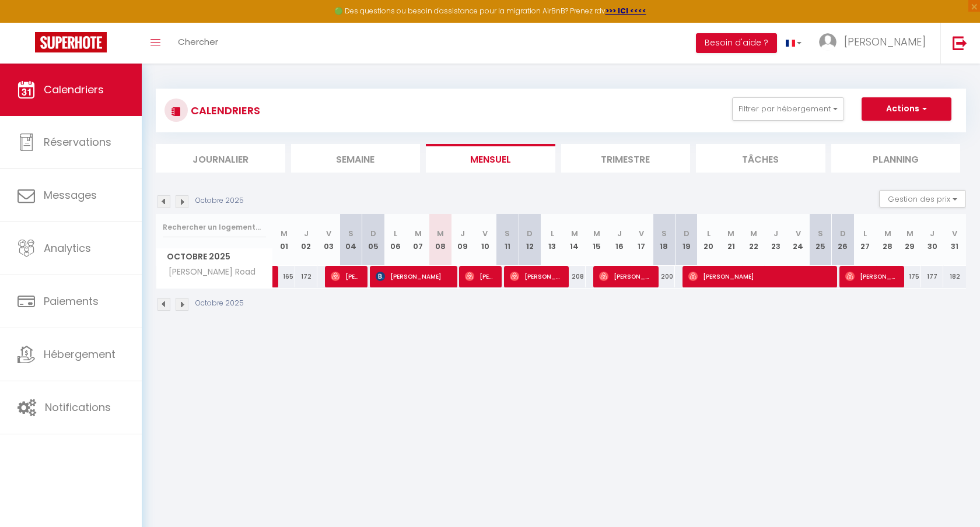 This screenshot has height=527, width=980. What do you see at coordinates (484, 239) in the screenshot?
I see `th: 10` at bounding box center [484, 239].